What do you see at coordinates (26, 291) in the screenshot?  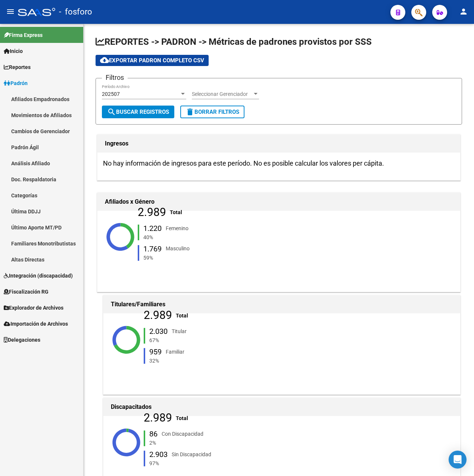 I see `span: Fiscalización RG` at bounding box center [26, 291].